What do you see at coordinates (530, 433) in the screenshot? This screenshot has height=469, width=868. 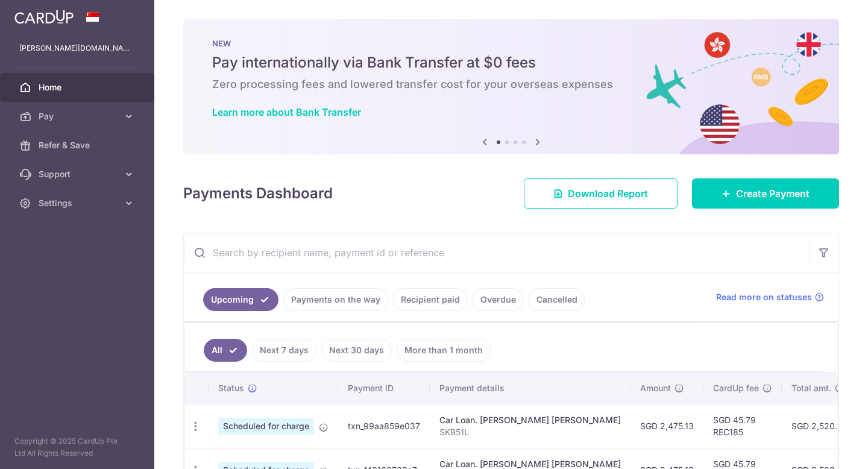 I see `p: SKB51L` at bounding box center [530, 433].